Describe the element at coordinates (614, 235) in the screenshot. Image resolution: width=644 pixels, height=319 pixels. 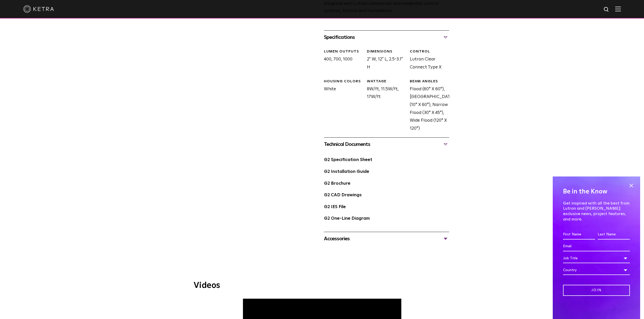
I see `input: Last Name` at that location.